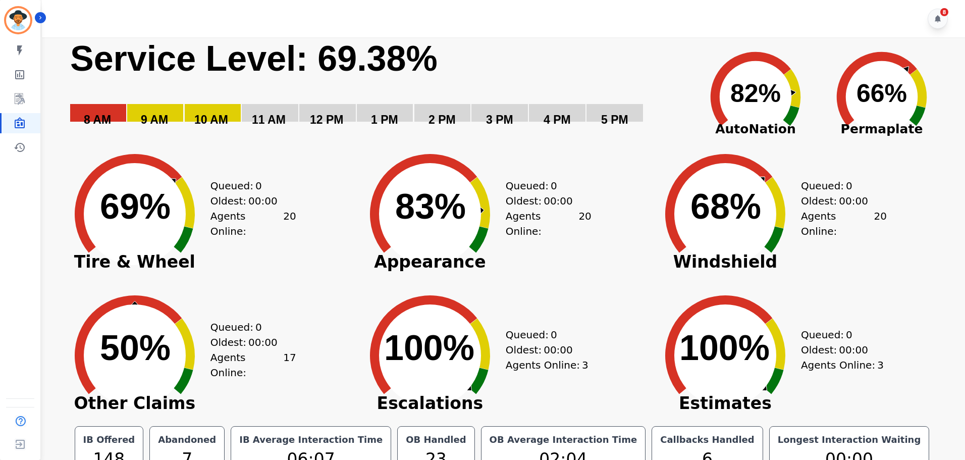 This screenshot has width=965, height=460. Describe the element at coordinates (881, 93) in the screenshot. I see `text: 66%` at that location.